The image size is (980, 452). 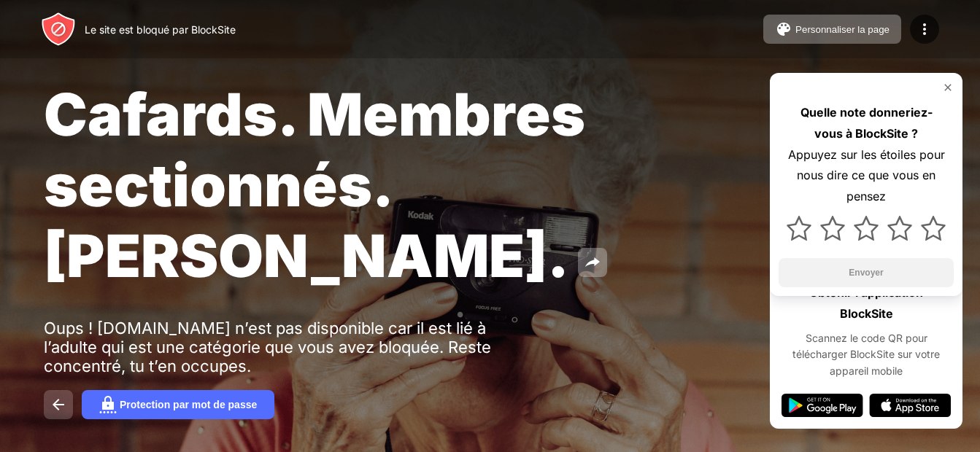 What do you see at coordinates (58, 29) in the screenshot?
I see `img: header-logo.svg` at bounding box center [58, 29].